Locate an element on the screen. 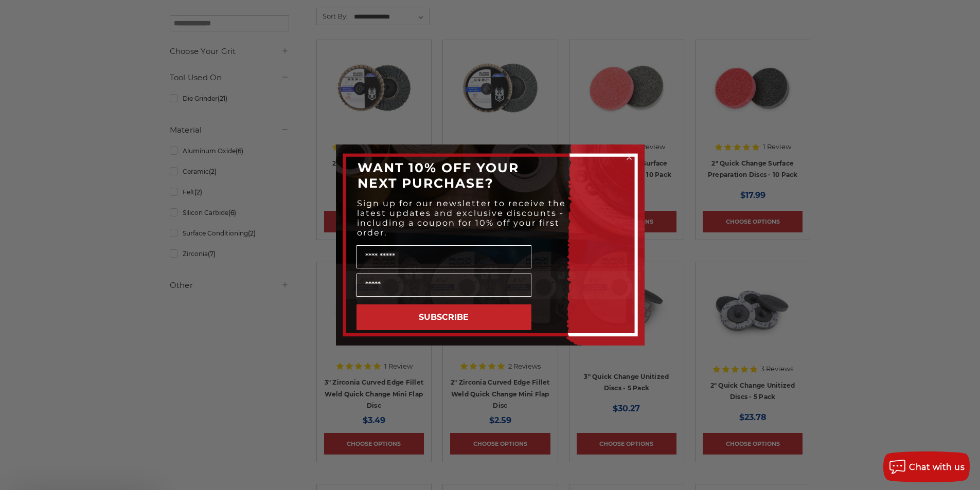 The width and height of the screenshot is (980, 490). span: Sign up for our newsletter to receive the latest updates and exclusive discounts - including a co... is located at coordinates (461, 217).